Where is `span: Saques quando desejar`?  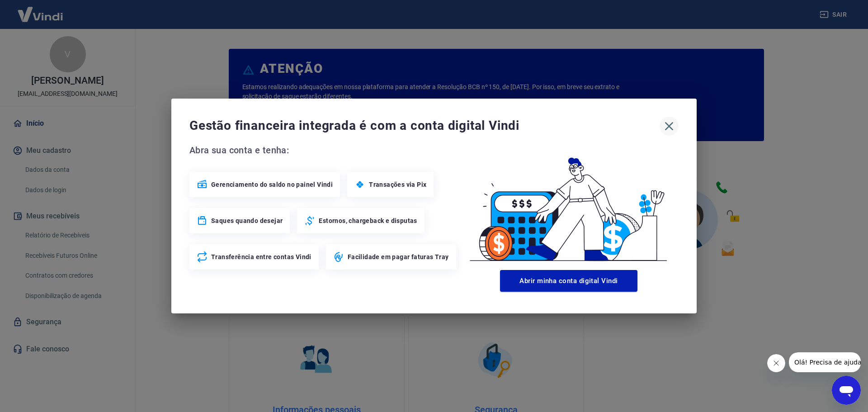 span: Saques quando desejar is located at coordinates (247, 221).